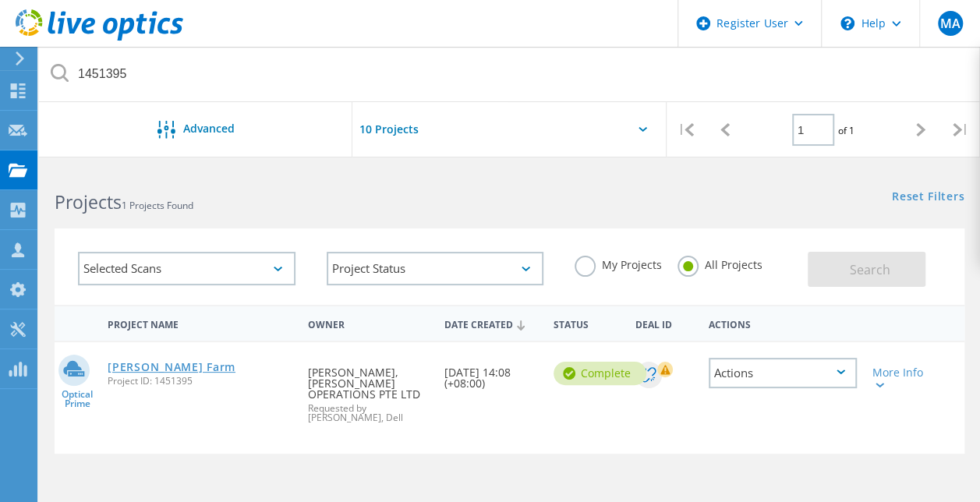 The width and height of the screenshot is (980, 502). I want to click on div: Status, so click(586, 322).